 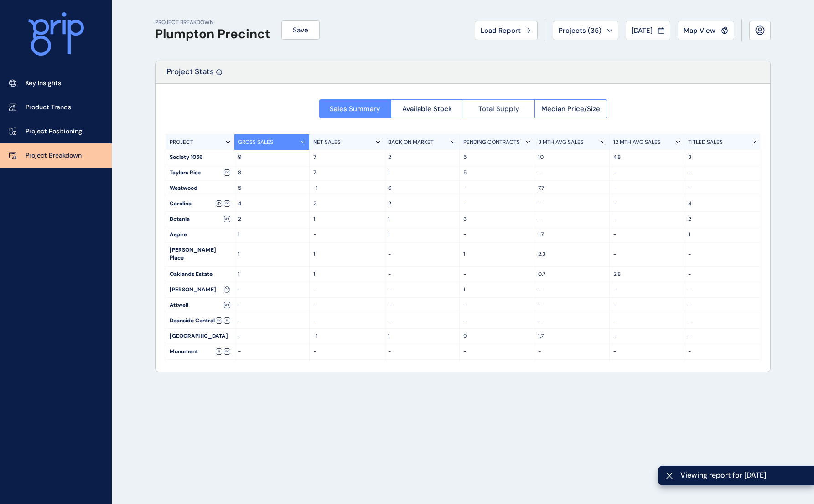 I want to click on span: Total Supply, so click(x=499, y=109).